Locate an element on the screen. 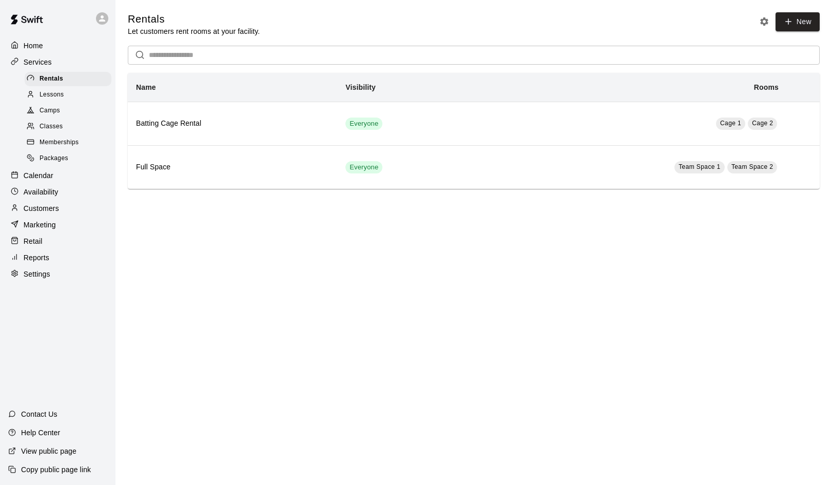 The height and width of the screenshot is (485, 832). span: Rentals is located at coordinates (51, 79).